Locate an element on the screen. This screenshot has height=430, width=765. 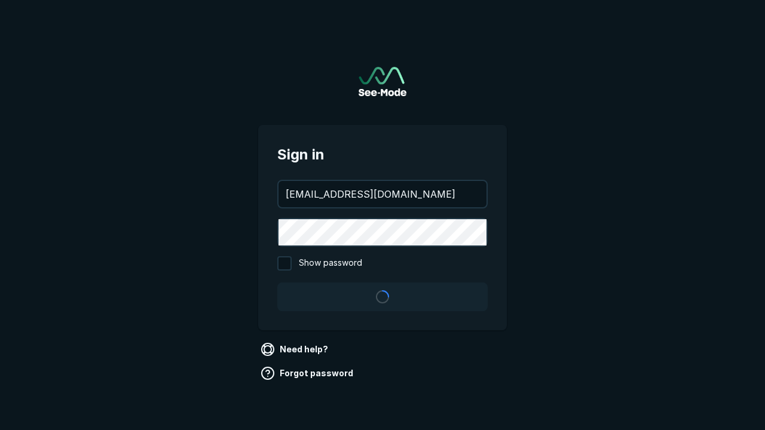
a: Forgot password is located at coordinates (308, 374).